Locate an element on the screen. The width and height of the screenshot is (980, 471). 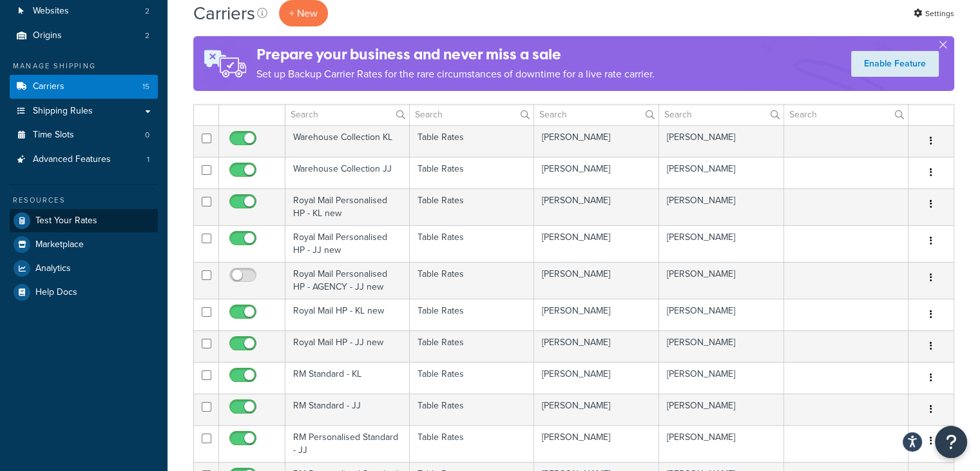
span: Websites is located at coordinates (51, 11).